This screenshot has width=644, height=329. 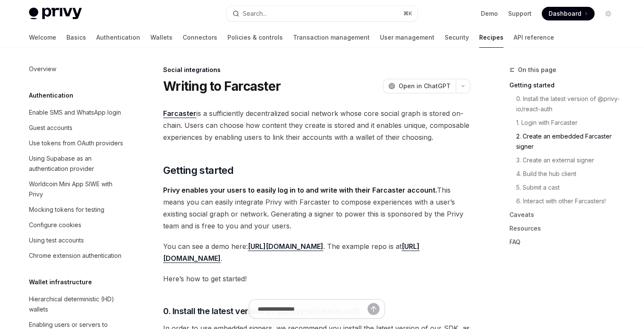 I want to click on a: Configure cookies, so click(x=77, y=225).